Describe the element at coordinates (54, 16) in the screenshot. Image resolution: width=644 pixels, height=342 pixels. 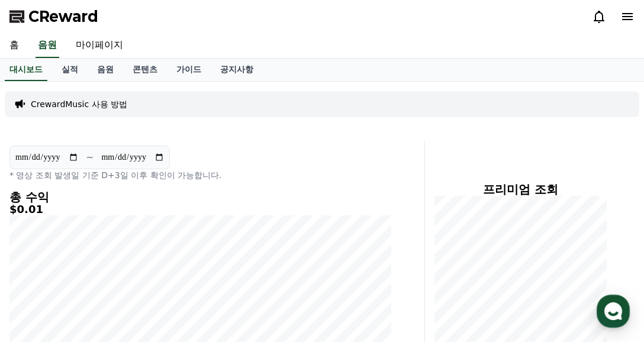
I see `a: CReward` at that location.